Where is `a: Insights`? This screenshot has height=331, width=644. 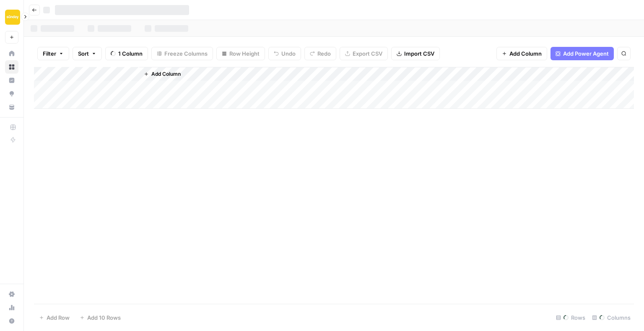
a: Insights is located at coordinates (12, 80).